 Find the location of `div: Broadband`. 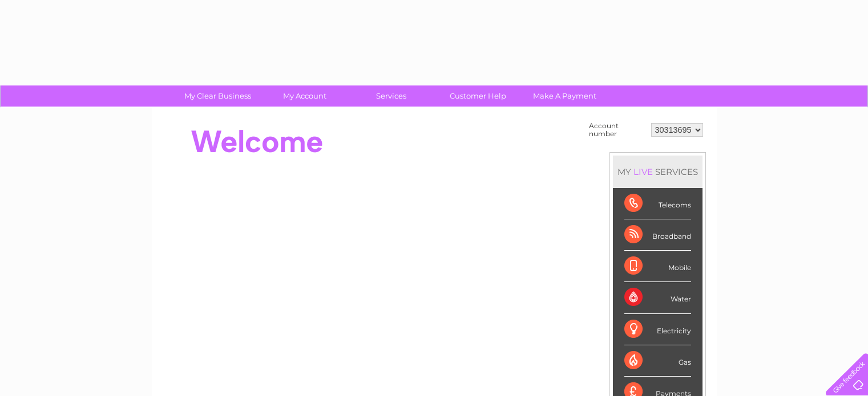

div: Broadband is located at coordinates (657, 235).